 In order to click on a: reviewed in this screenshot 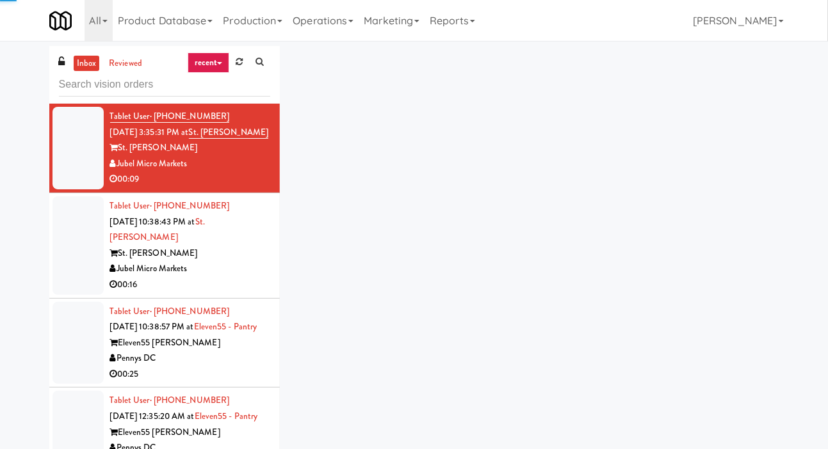, I will do `click(125, 63)`.